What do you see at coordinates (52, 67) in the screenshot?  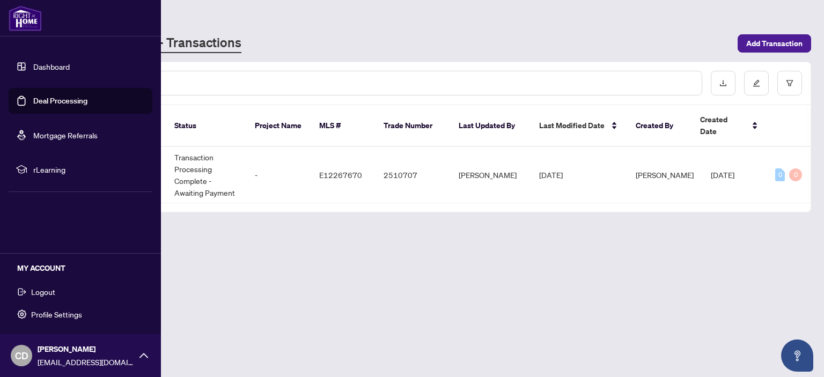 I see `a: Dashboard` at bounding box center [52, 67].